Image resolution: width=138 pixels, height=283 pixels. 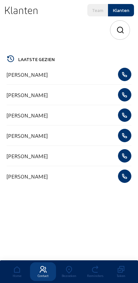 What do you see at coordinates (43, 275) in the screenshot?
I see `div: Contact` at bounding box center [43, 275].